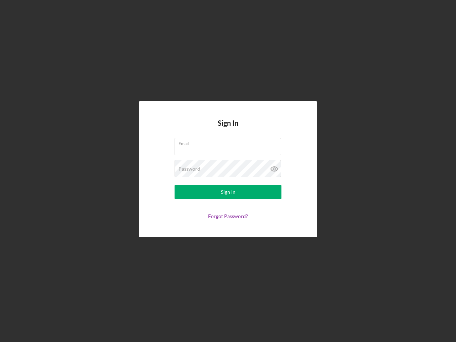 The image size is (456, 342). What do you see at coordinates (189, 169) in the screenshot?
I see `label: Password` at bounding box center [189, 169].